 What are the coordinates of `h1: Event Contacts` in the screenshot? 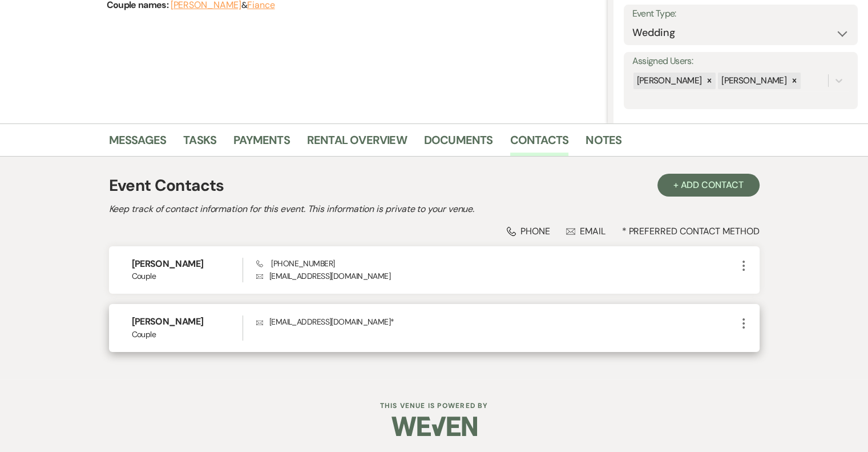 It's located at (167, 186).